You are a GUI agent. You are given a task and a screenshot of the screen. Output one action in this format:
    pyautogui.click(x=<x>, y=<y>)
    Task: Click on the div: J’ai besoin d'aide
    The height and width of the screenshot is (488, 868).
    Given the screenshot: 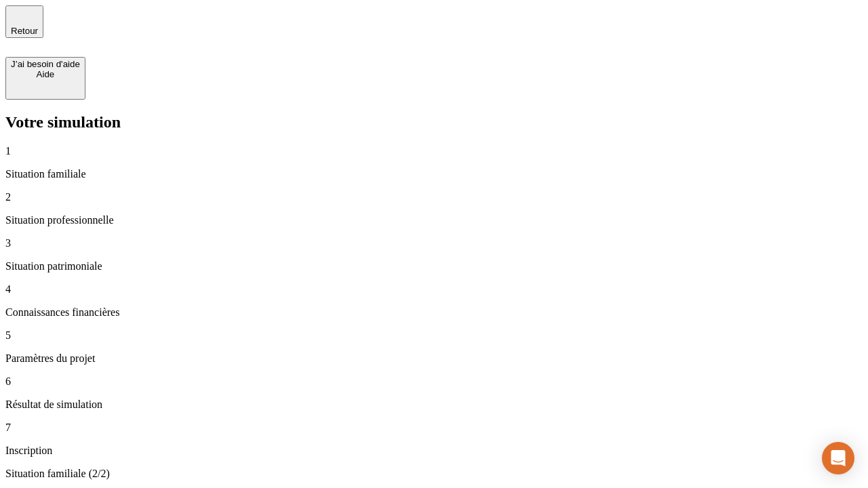 What is the action you would take?
    pyautogui.click(x=45, y=64)
    